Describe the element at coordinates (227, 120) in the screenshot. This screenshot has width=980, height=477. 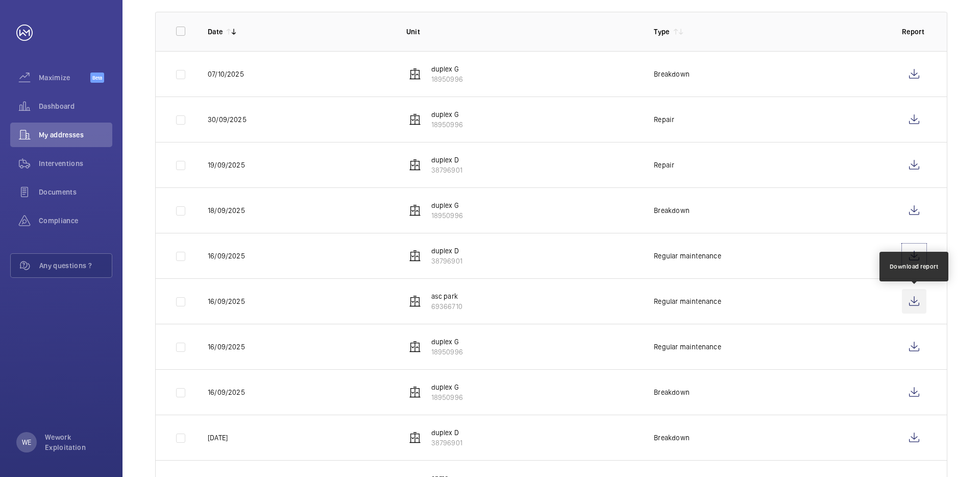
I see `p: 30/09/2025` at that location.